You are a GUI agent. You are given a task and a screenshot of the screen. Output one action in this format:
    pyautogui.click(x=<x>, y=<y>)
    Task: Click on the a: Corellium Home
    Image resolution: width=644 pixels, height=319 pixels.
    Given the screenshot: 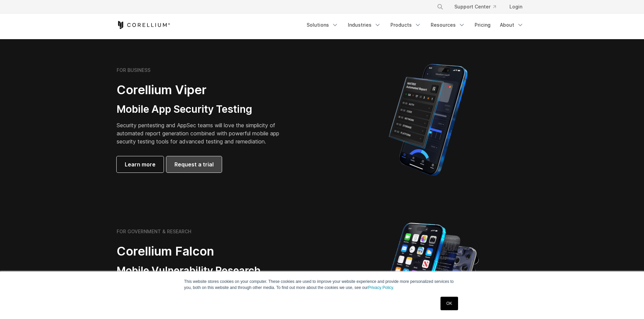 What is the action you would take?
    pyautogui.click(x=143, y=25)
    